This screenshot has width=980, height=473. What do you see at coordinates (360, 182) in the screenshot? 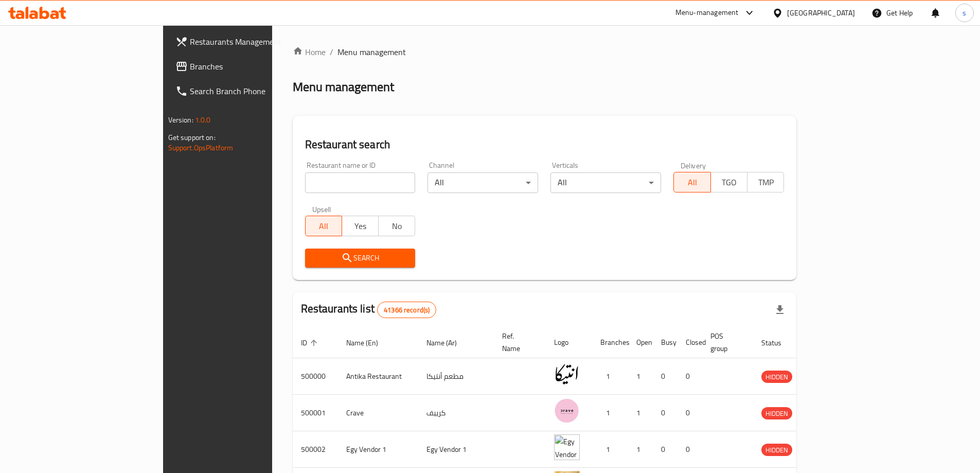
I see `input: Search for restaurant name or ID..` at bounding box center [360, 182].